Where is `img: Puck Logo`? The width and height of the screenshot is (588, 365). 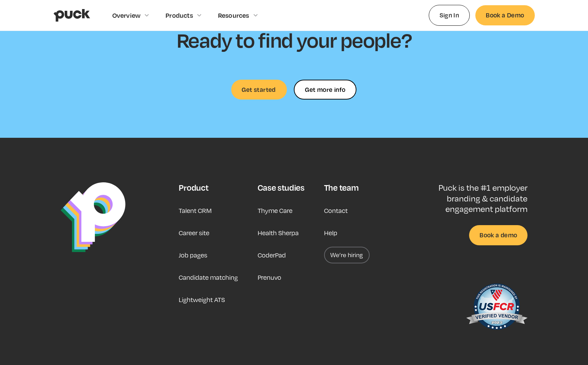 img: Puck Logo is located at coordinates (93, 217).